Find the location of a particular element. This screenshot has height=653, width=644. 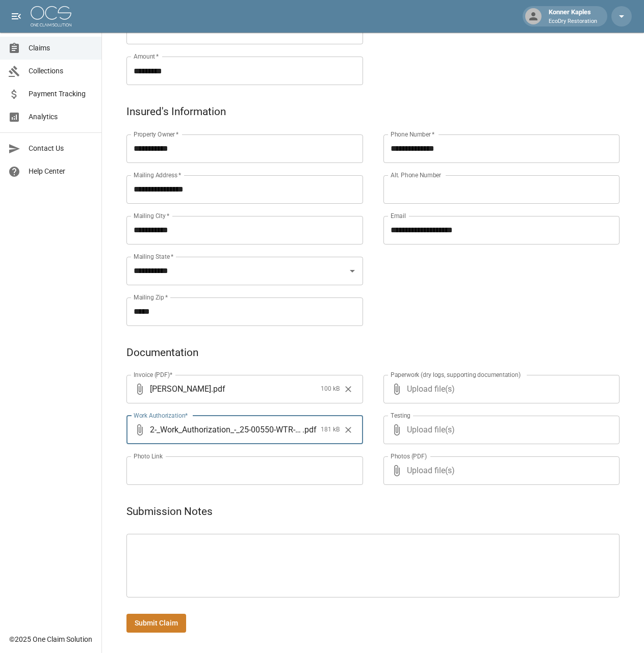

p: EcoDry Restoration is located at coordinates (573, 21).